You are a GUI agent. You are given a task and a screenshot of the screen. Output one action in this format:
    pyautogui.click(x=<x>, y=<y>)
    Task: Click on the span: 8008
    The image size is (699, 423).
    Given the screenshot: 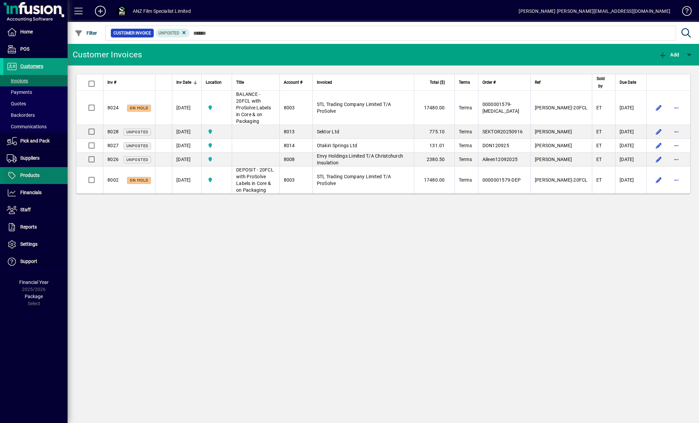 What is the action you would take?
    pyautogui.click(x=289, y=159)
    